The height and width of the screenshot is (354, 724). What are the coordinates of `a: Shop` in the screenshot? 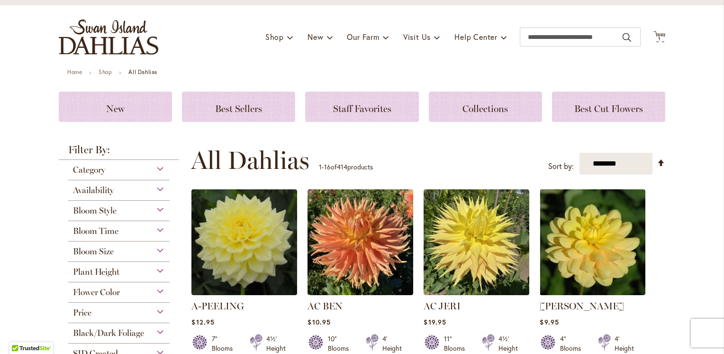 It's located at (105, 72).